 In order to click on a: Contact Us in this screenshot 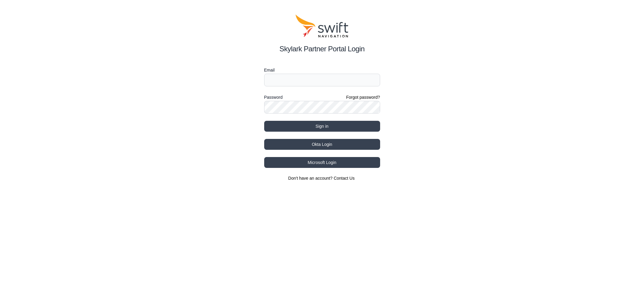, I will do `click(344, 178)`.